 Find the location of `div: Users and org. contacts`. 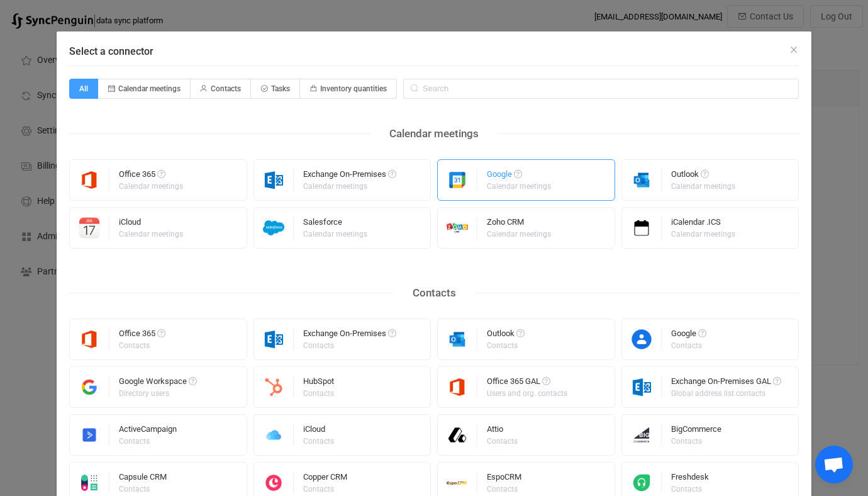

div: Users and org. contacts is located at coordinates (527, 393).